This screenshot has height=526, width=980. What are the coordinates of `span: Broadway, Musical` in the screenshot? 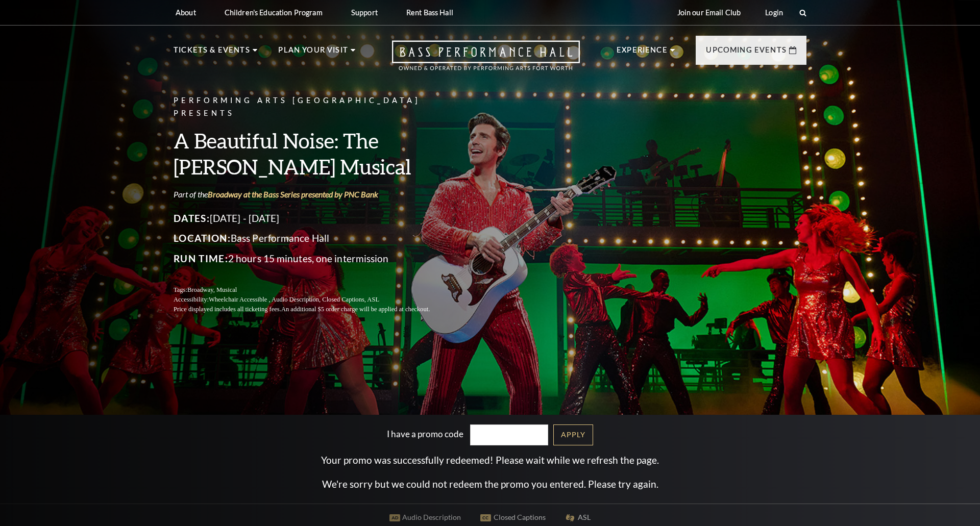 It's located at (212, 290).